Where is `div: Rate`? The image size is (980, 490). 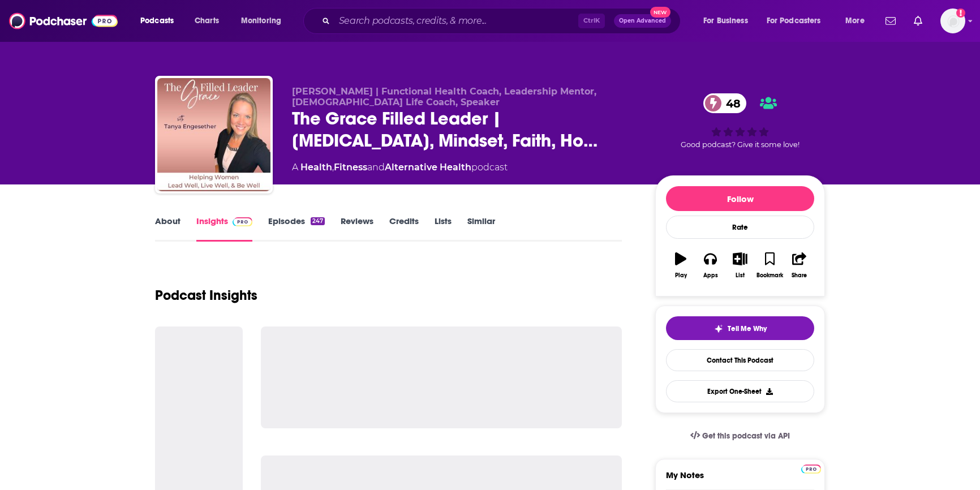 div: Rate is located at coordinates (740, 227).